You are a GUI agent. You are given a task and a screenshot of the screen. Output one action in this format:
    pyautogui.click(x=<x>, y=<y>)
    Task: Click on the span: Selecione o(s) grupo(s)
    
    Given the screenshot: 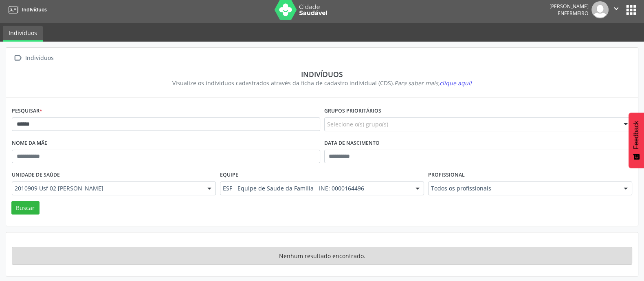 What is the action you would take?
    pyautogui.click(x=358, y=124)
    